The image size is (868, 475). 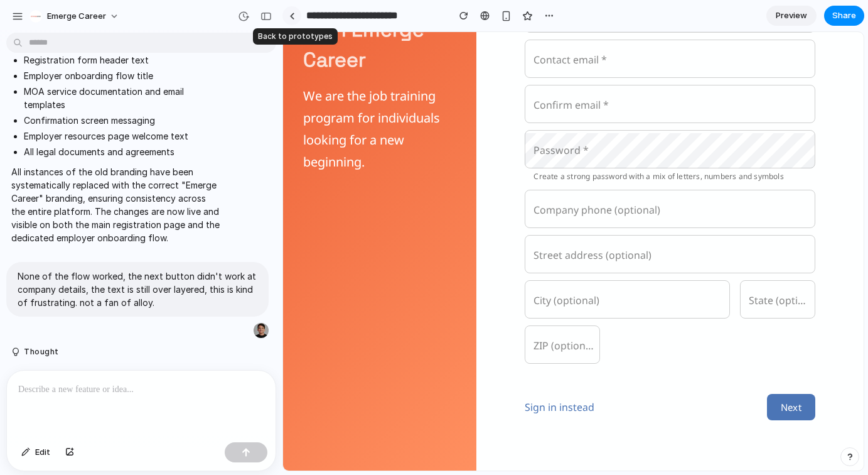 What do you see at coordinates (97, 97) in the screenshot?
I see `h6: We are the job training program for individuals looking for a new beginning.` at bounding box center [97, 97].